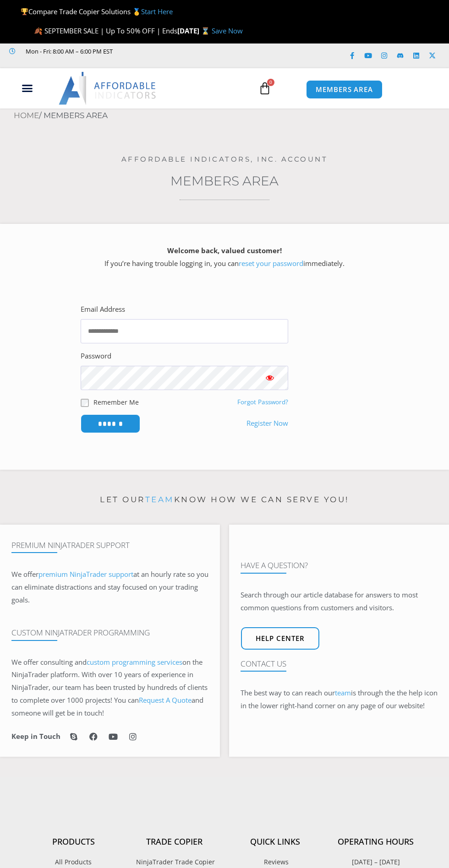  I want to click on a: Forgot Password?, so click(263, 402).